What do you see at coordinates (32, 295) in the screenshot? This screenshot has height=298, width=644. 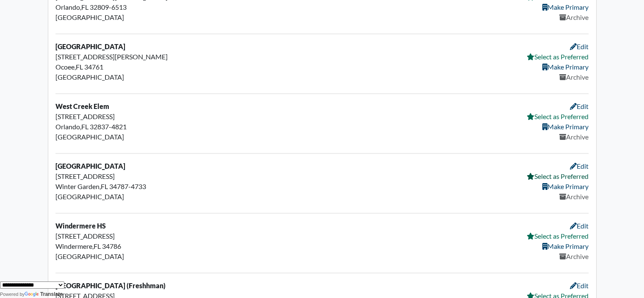 I see `img: Google Translate` at bounding box center [32, 295].